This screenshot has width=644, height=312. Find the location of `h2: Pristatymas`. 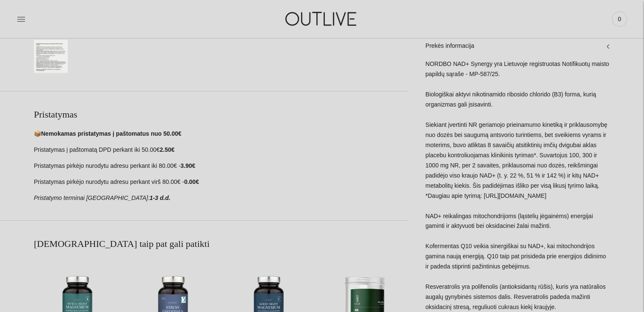

h2: Pristatymas is located at coordinates (221, 114).